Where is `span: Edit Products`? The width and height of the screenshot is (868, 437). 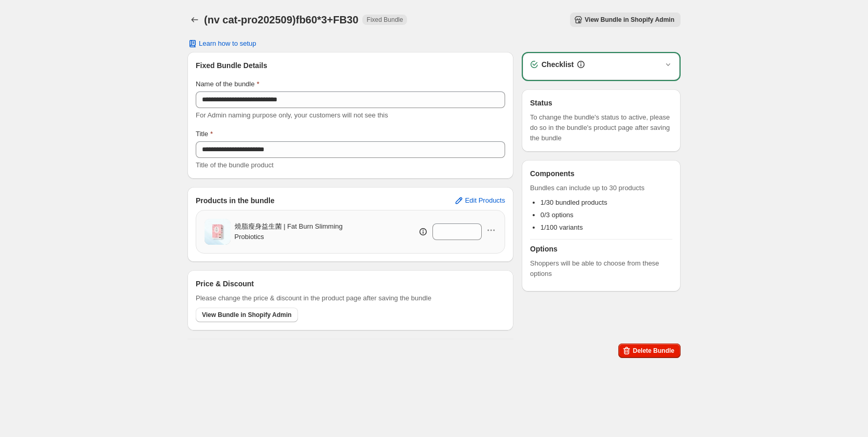
span: Edit Products is located at coordinates (485, 200).